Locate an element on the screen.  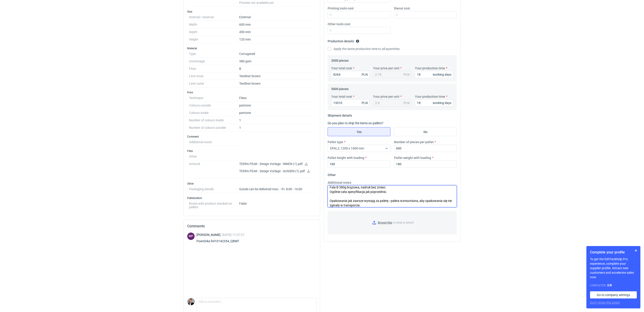
dt: Liner inner is located at coordinates (214, 76).